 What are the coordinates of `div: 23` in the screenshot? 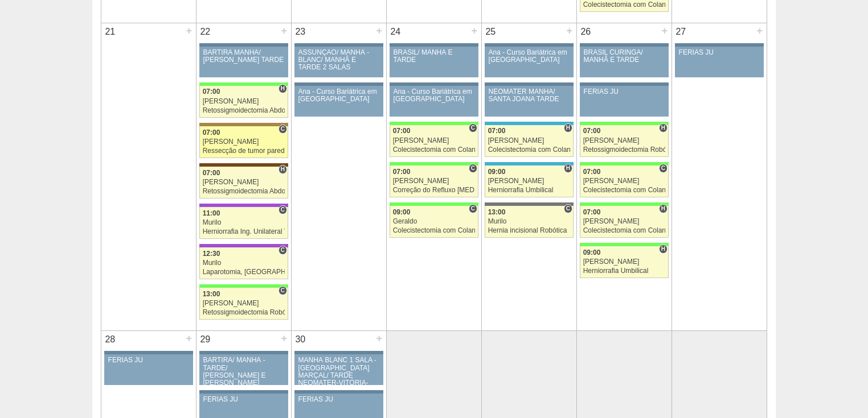 It's located at (300, 32).